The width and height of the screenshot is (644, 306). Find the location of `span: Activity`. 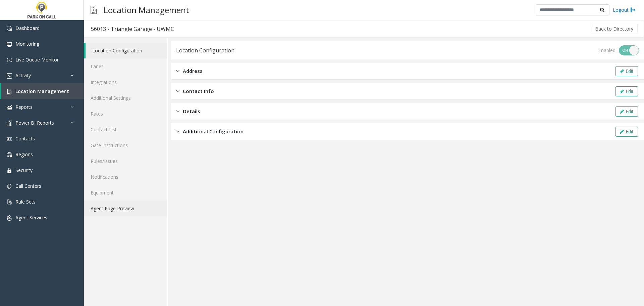

span: Activity is located at coordinates (23, 75).